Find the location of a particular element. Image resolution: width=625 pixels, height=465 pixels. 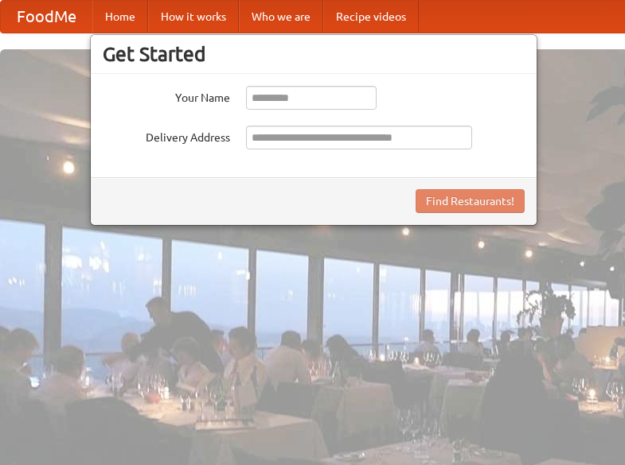

label: Your Name is located at coordinates (166, 95).